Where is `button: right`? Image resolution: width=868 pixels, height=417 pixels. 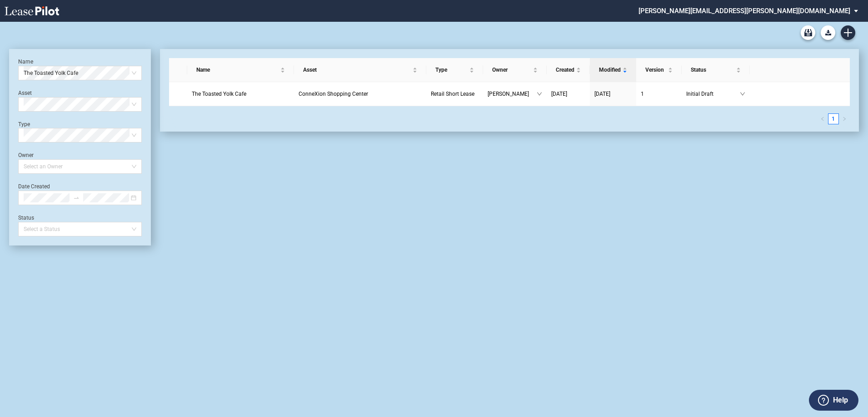
button: right is located at coordinates (844, 119).